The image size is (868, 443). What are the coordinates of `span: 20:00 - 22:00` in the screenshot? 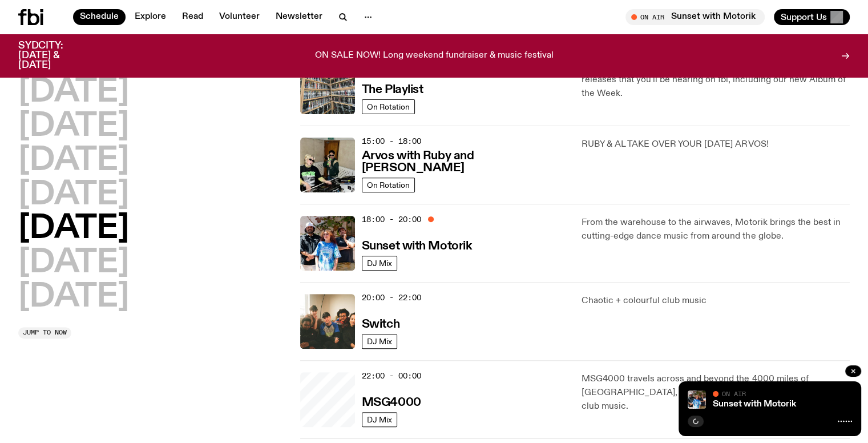 It's located at (392, 297).